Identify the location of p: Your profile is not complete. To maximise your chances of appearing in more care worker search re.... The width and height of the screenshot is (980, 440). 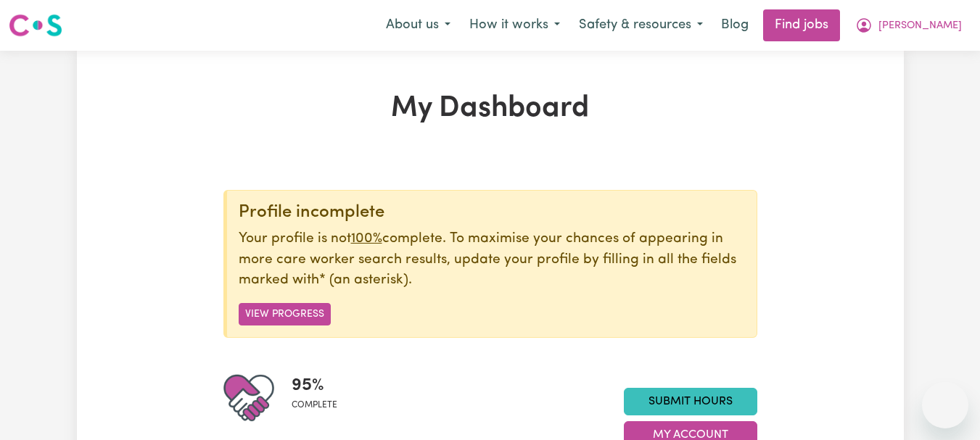
(492, 260).